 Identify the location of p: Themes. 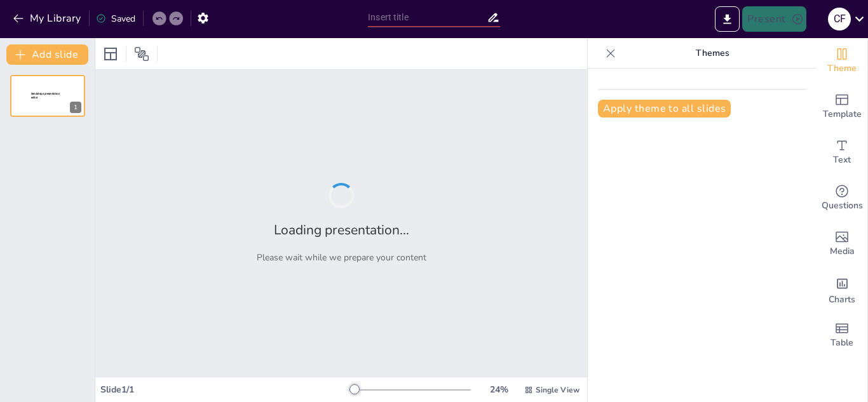
(712, 53).